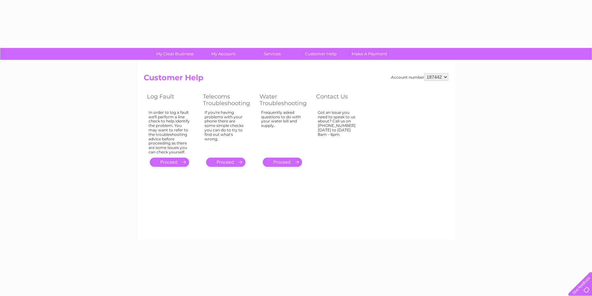 The width and height of the screenshot is (592, 296). I want to click on a: My Clear Business, so click(175, 54).